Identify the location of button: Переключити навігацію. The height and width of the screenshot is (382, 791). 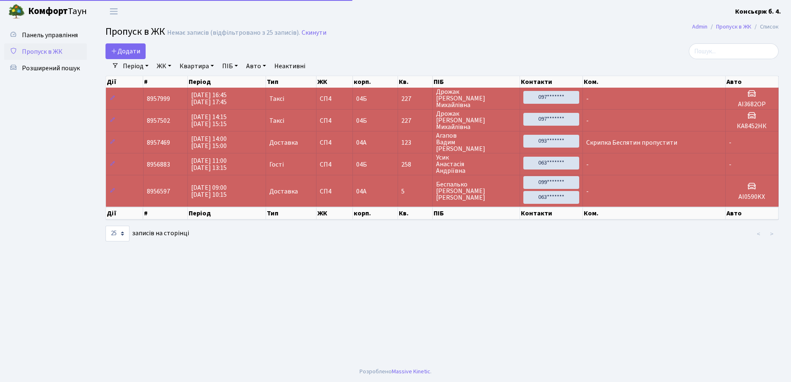
(114, 11).